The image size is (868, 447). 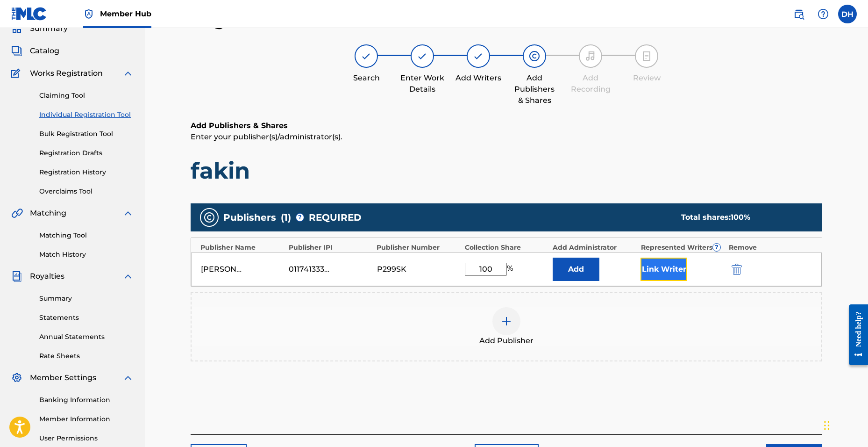 I want to click on a: Statements, so click(x=86, y=317).